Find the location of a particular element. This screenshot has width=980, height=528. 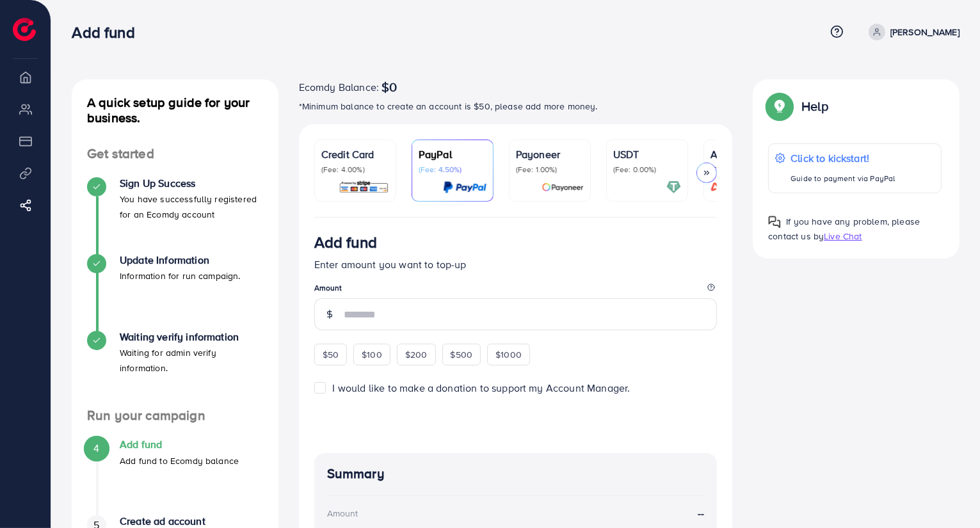

p: Click to kickstart! is located at coordinates (842, 158).